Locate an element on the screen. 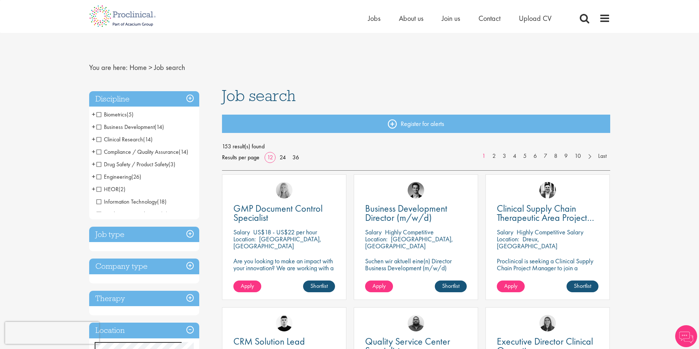  a: Join us is located at coordinates (451, 18).